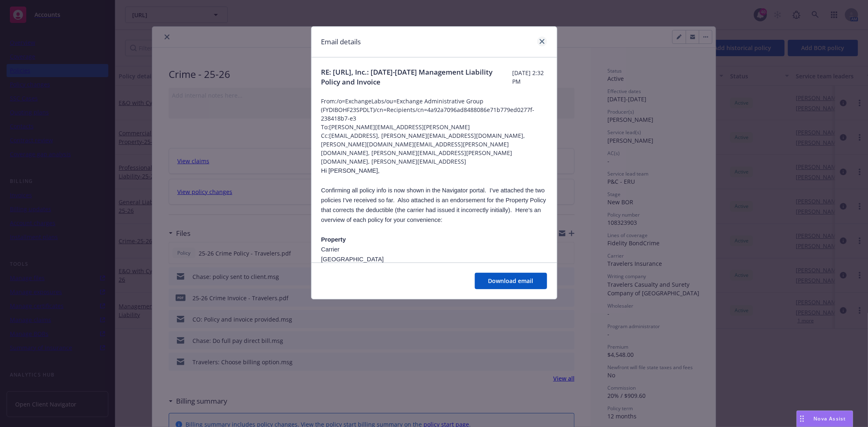 The height and width of the screenshot is (427, 868). Describe the element at coordinates (511, 281) in the screenshot. I see `button: Download email` at that location.